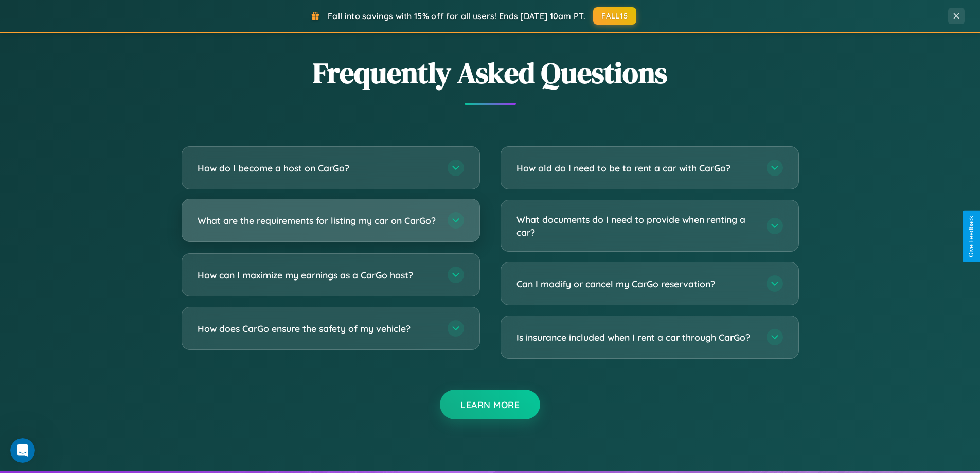 The width and height of the screenshot is (980, 473). Describe the element at coordinates (317, 275) in the screenshot. I see `h3: How can I maximize my earnings as a CarGo host?` at that location.